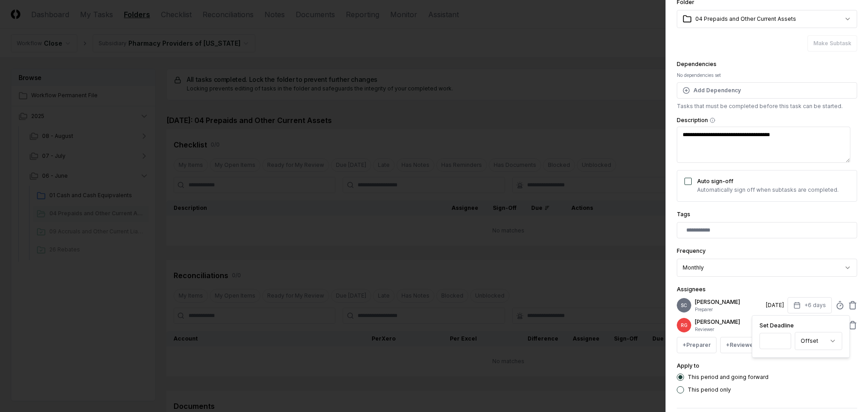  Describe the element at coordinates (684, 214) in the screenshot. I see `label: Tags` at that location.